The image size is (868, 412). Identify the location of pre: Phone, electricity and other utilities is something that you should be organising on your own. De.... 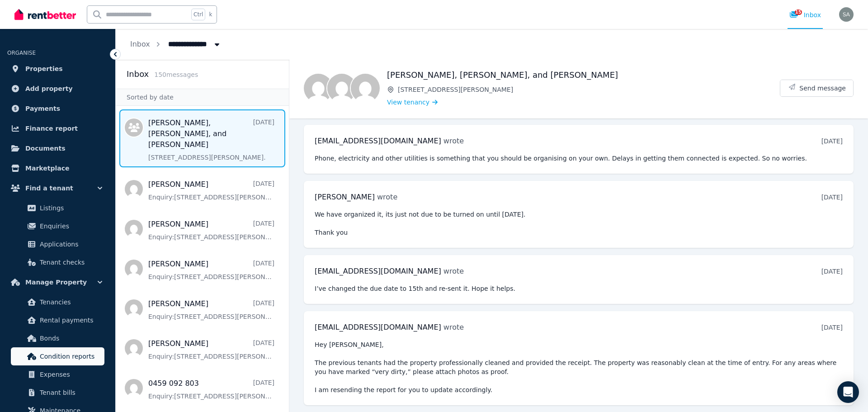
(579, 159).